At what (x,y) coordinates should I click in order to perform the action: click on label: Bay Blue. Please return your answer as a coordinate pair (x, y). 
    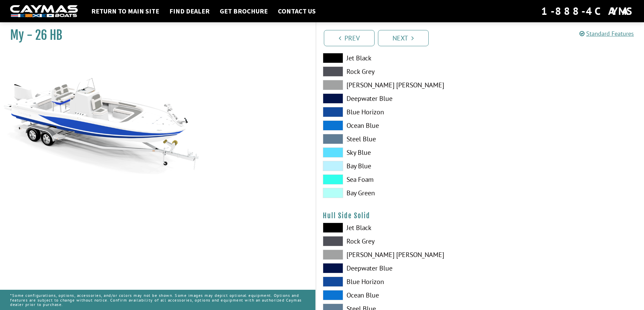
    Looking at the image, I should click on (398, 166).